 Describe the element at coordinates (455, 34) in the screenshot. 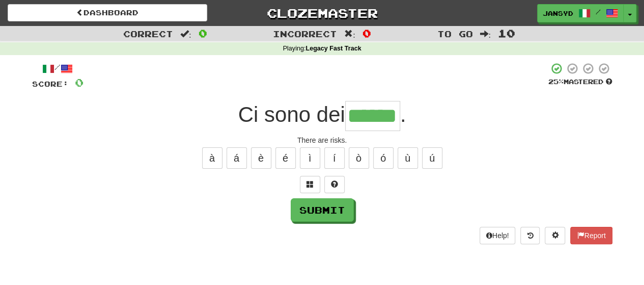

I see `span: To go` at that location.